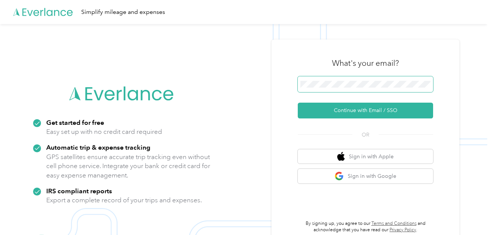 The image size is (491, 235). What do you see at coordinates (104, 132) in the screenshot?
I see `p: Easy set up with no credit card required` at bounding box center [104, 132].